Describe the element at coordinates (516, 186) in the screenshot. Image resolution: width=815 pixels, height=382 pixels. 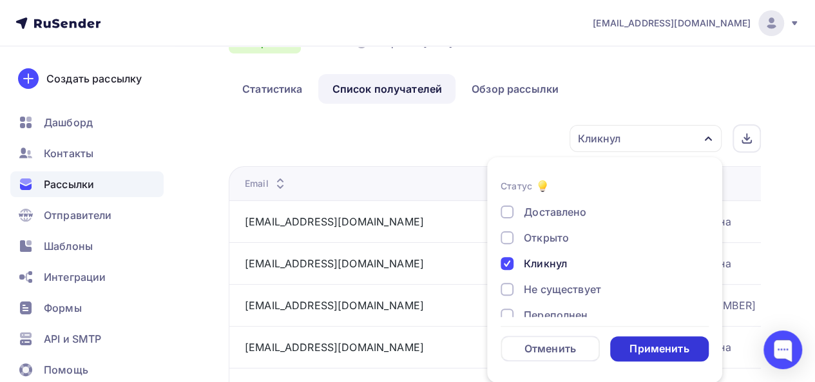
I see `div: Статус` at that location.